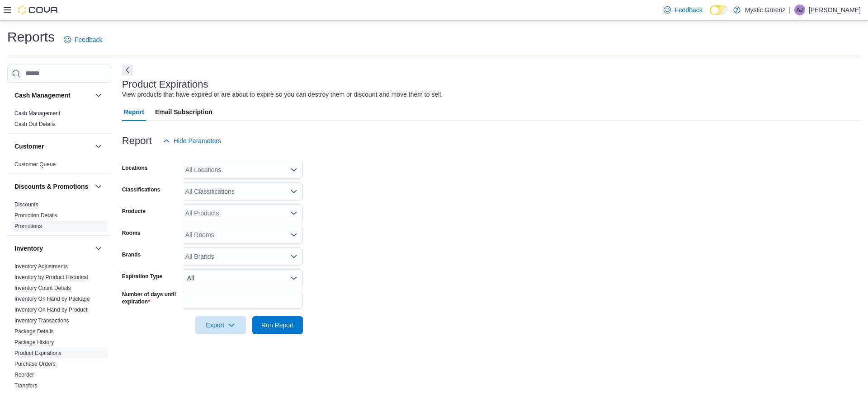 Image resolution: width=868 pixels, height=415 pixels. What do you see at coordinates (35, 364) in the screenshot?
I see `span: Purchase Orders` at bounding box center [35, 364].